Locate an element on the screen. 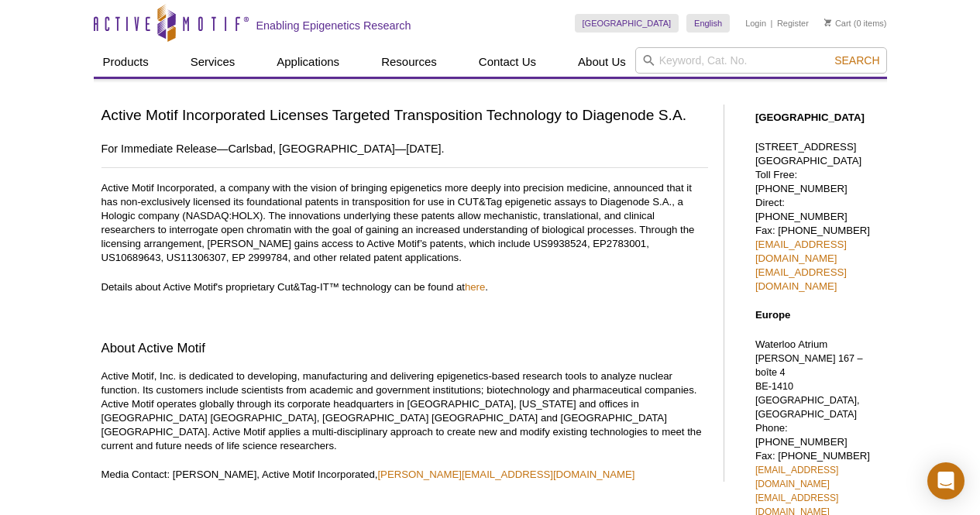  a: English is located at coordinates (708, 23).